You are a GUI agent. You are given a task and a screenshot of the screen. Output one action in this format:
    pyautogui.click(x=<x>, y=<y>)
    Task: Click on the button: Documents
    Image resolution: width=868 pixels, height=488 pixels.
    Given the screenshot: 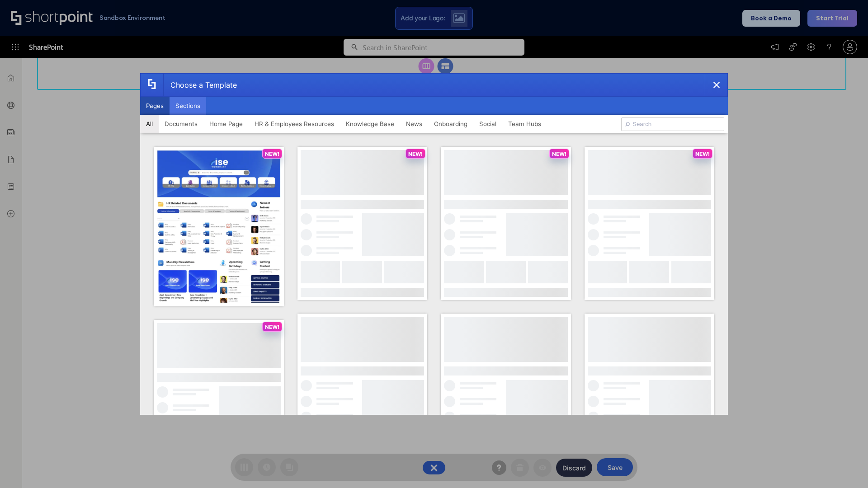 What is the action you would take?
    pyautogui.click(x=181, y=123)
    